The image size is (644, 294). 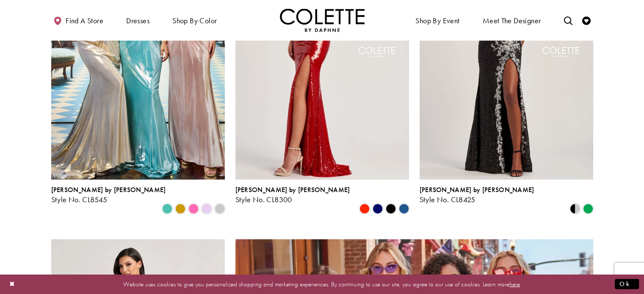 I want to click on i: Lilac, so click(x=207, y=208).